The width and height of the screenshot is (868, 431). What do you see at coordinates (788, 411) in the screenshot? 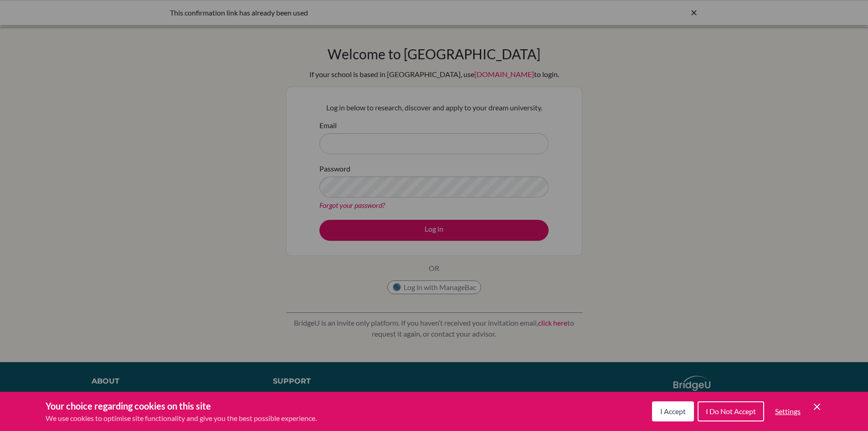
I see `button: Settings` at bounding box center [788, 411].